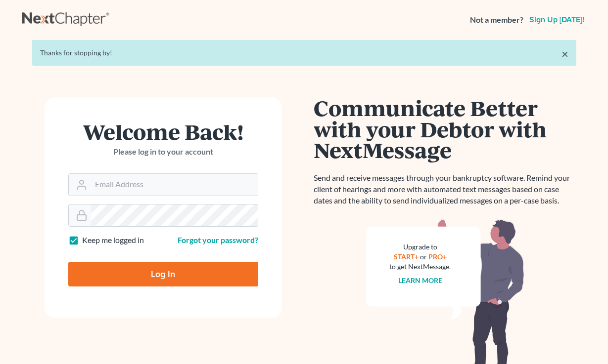 The height and width of the screenshot is (364, 608). What do you see at coordinates (163, 131) in the screenshot?
I see `h1: Welcome Back!` at bounding box center [163, 131].